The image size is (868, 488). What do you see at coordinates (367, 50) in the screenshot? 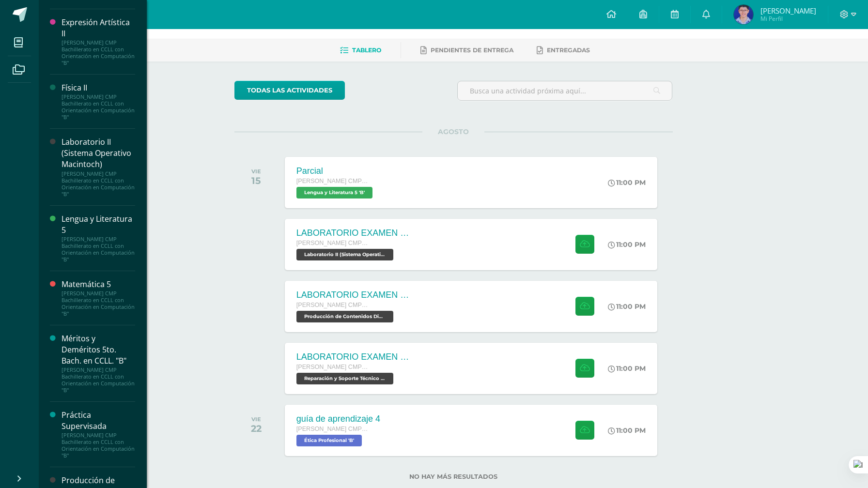
I see `span: Tablero` at bounding box center [367, 50].